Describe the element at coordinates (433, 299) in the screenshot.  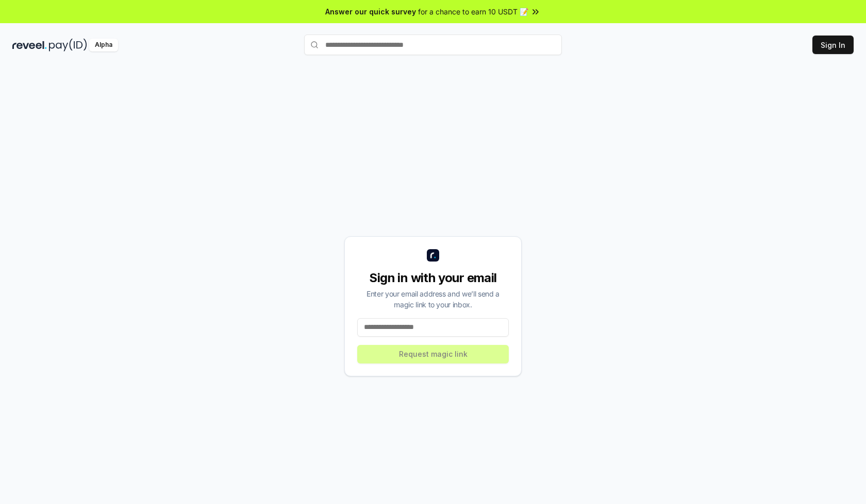
I see `div: Enter your email address and we’ll send a magic link to your inbox.` at that location.